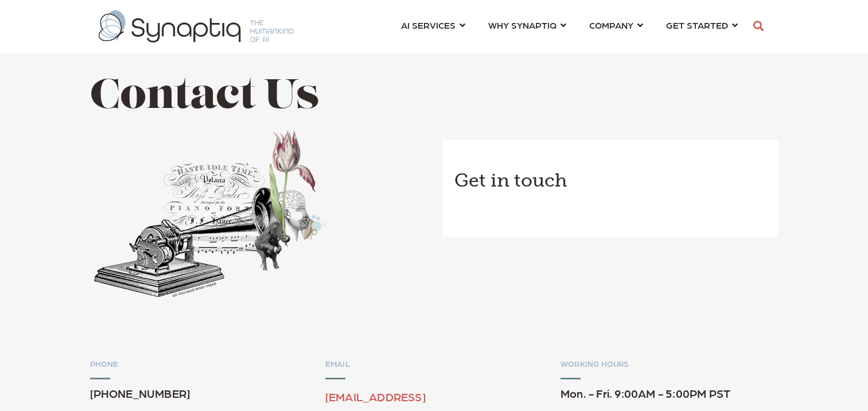 This screenshot has width=868, height=411. I want to click on h1: Contact Us, so click(257, 97).